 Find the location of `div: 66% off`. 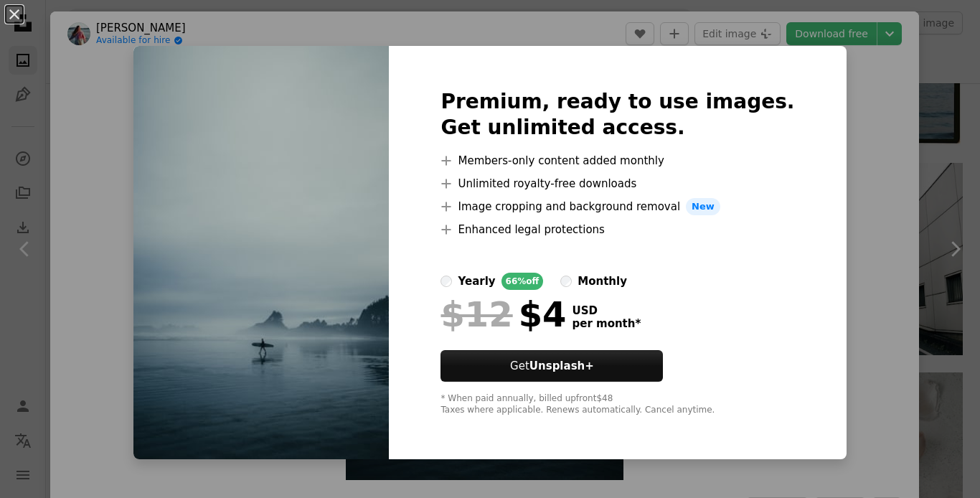

div: 66% off is located at coordinates (522, 282).